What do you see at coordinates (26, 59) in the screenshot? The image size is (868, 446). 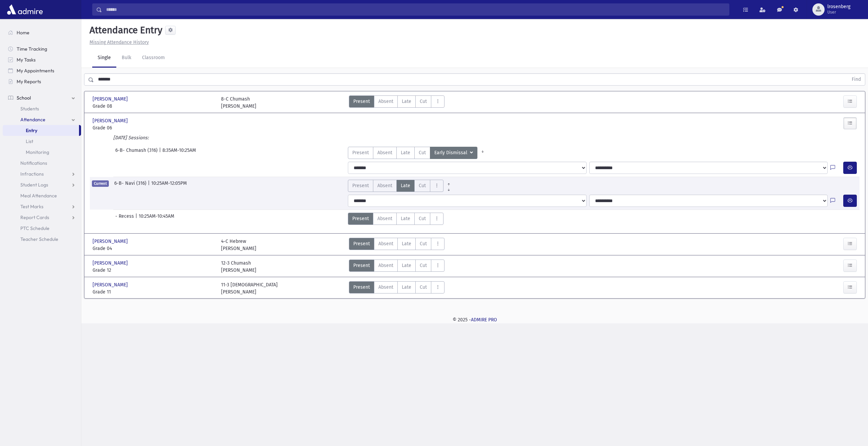 I see `span: My Tasks` at bounding box center [26, 59].